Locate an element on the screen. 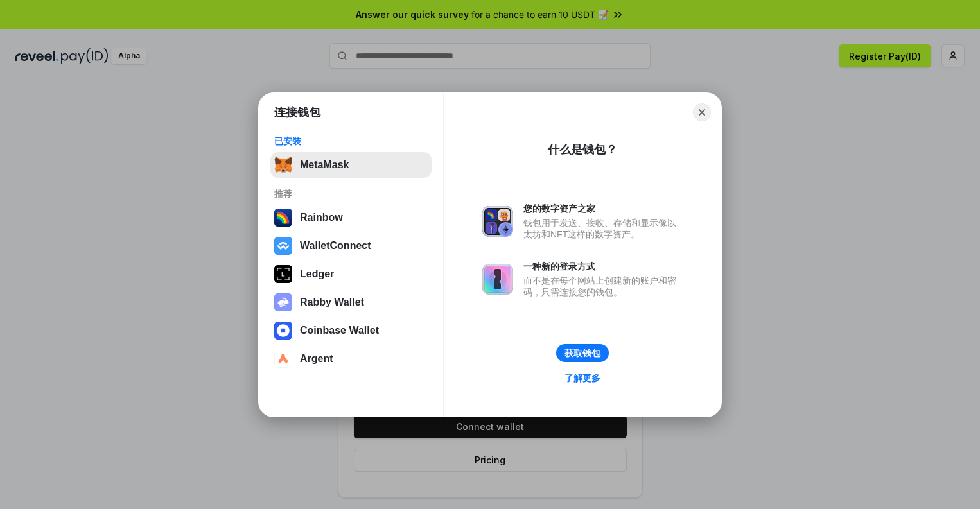 The image size is (980, 509). div: WalletConnect is located at coordinates (335, 246).